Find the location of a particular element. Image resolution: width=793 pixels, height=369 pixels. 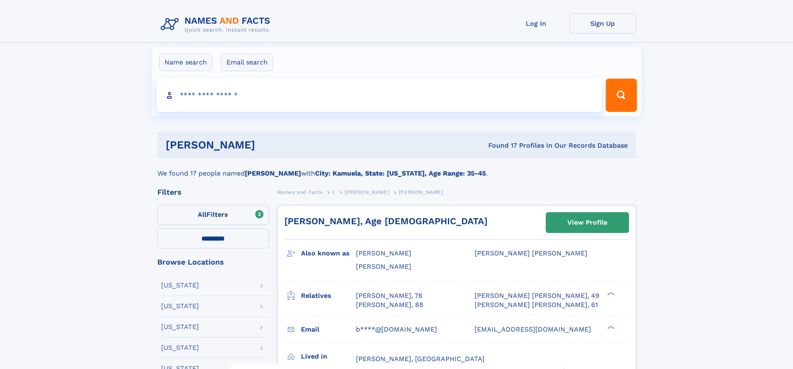

a: View Profile is located at coordinates (587, 223).